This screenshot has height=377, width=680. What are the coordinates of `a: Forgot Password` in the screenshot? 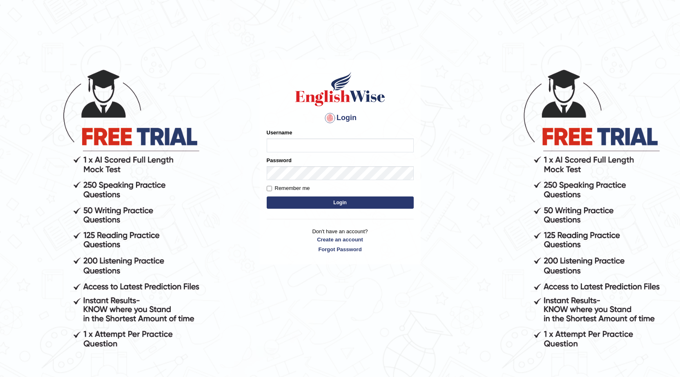 It's located at (340, 249).